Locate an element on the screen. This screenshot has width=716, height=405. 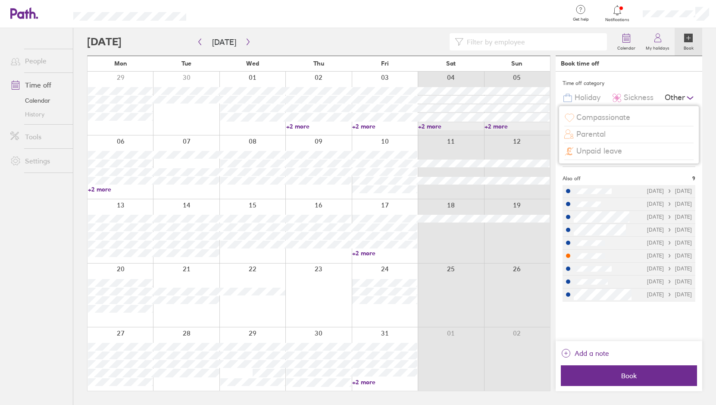
a: People is located at coordinates (38, 61).